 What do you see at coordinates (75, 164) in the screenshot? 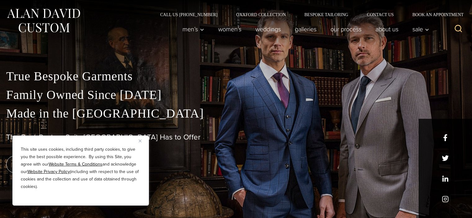
I see `a: Website Terms & Conditions` at bounding box center [75, 164].